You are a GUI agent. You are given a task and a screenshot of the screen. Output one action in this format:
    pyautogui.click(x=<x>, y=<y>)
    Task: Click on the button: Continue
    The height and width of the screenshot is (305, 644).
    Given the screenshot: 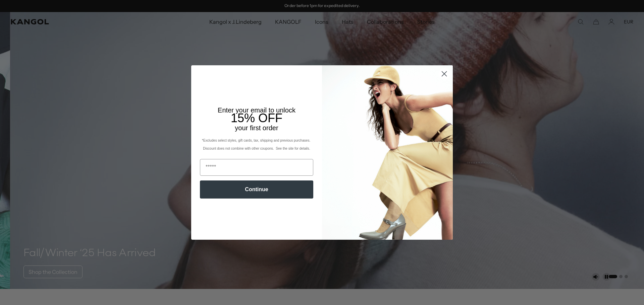 What is the action you would take?
    pyautogui.click(x=257, y=190)
    